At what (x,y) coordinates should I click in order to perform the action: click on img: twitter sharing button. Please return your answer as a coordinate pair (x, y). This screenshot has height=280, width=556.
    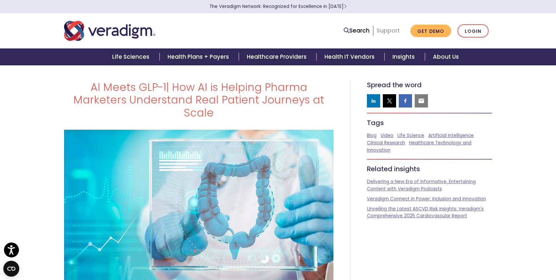
    Looking at the image, I should click on (389, 101).